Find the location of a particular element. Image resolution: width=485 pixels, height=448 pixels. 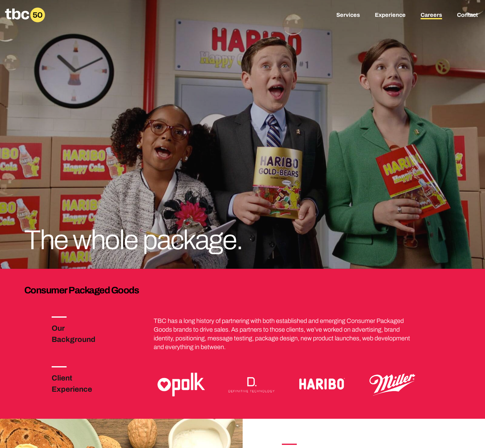

img: Haribo Logo is located at coordinates (322, 385).